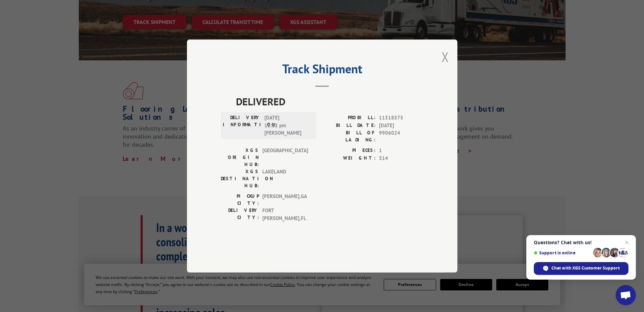  I want to click on span: 1, so click(401, 151).